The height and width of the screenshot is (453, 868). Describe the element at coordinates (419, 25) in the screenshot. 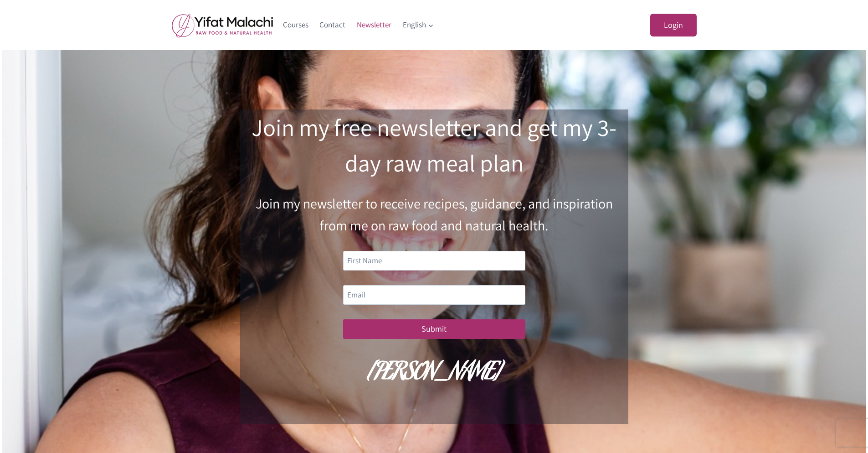

I see `span: English` at that location.